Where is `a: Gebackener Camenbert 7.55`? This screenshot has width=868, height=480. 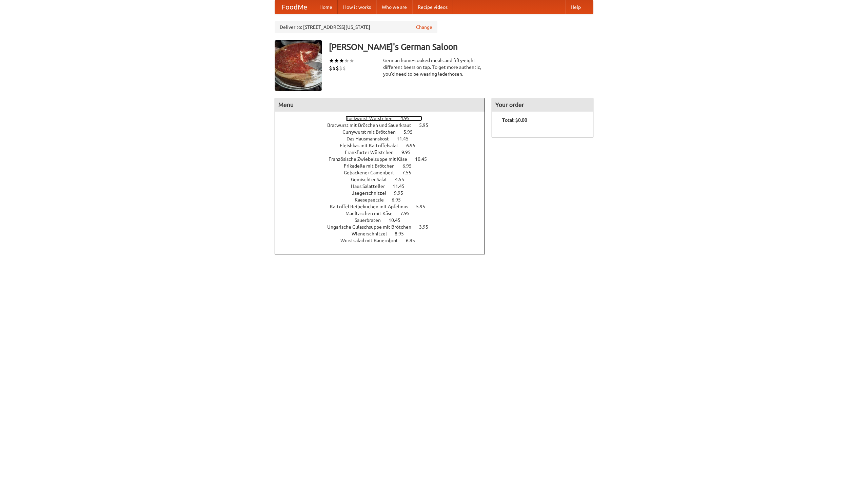
a: Gebackener Camenbert 7.55 is located at coordinates (384, 173).